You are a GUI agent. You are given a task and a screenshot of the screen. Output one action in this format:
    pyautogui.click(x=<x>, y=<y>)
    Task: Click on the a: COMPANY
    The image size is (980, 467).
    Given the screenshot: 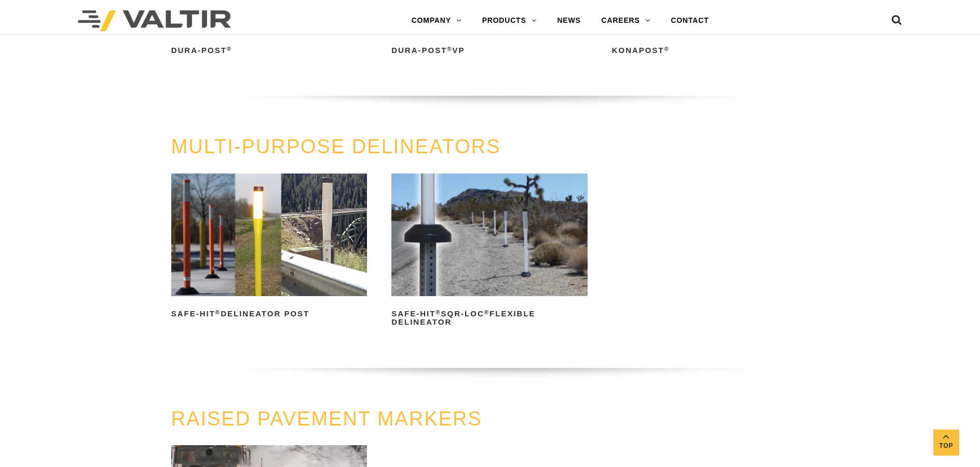 What is the action you would take?
    pyautogui.click(x=436, y=21)
    